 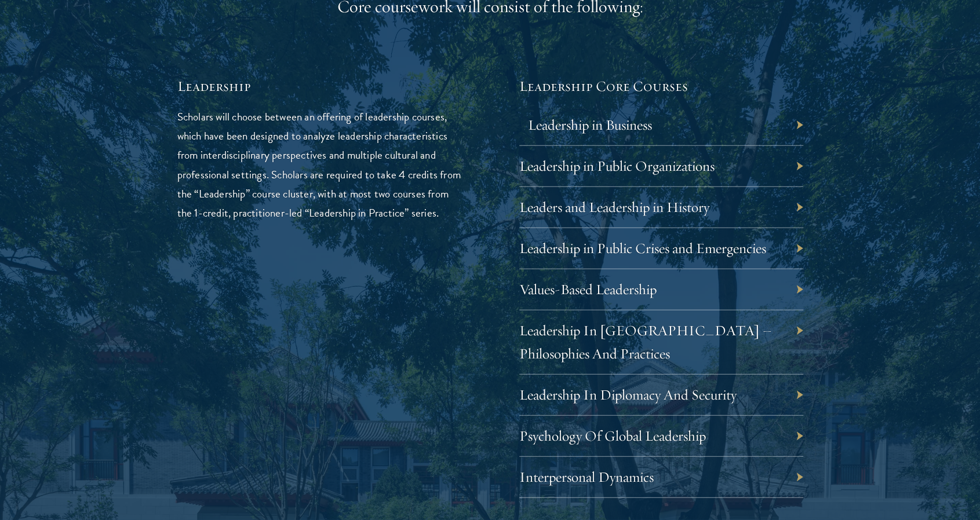 I want to click on a: Interpersonal Dynamics, so click(x=587, y=477).